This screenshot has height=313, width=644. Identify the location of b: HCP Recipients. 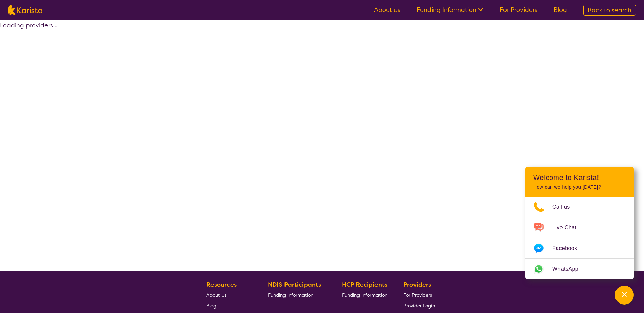
(364, 285).